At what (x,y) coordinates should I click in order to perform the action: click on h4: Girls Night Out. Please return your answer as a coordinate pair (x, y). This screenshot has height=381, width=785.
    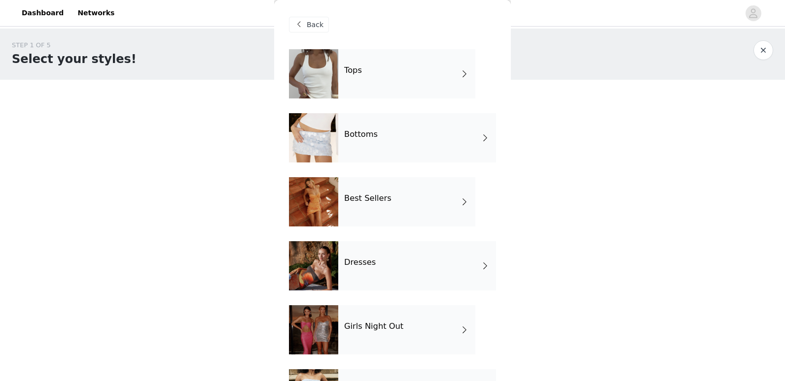
    Looking at the image, I should click on (374, 327).